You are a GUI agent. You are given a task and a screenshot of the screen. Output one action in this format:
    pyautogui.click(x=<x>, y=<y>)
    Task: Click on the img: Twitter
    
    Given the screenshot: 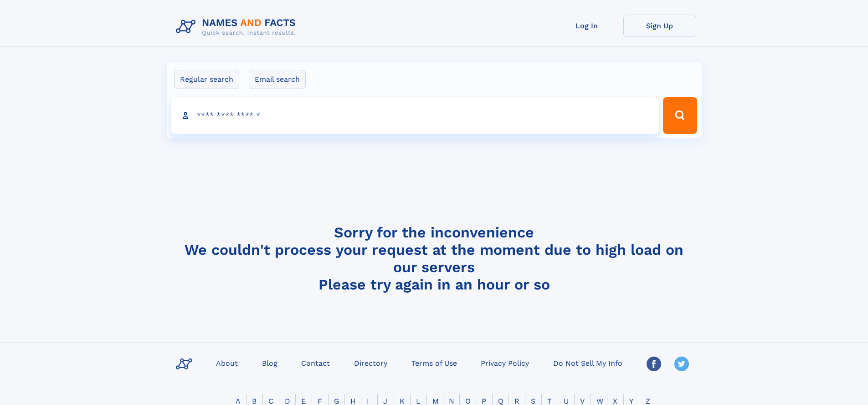 What is the action you would take?
    pyautogui.click(x=682, y=364)
    